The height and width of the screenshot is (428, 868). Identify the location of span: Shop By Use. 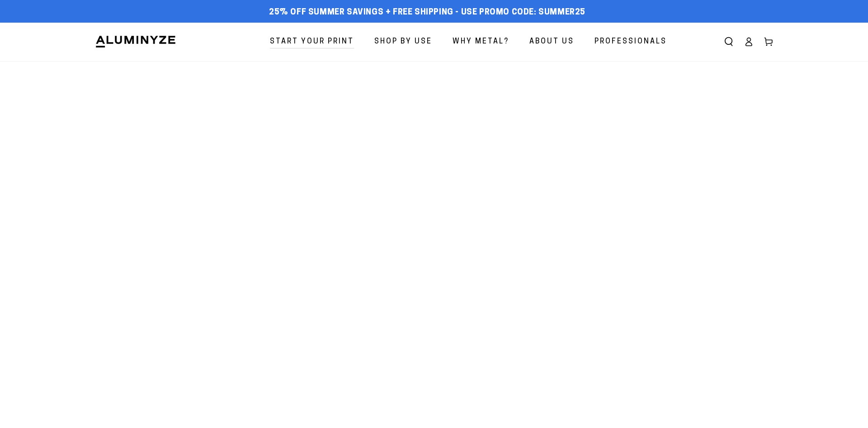
(404, 42).